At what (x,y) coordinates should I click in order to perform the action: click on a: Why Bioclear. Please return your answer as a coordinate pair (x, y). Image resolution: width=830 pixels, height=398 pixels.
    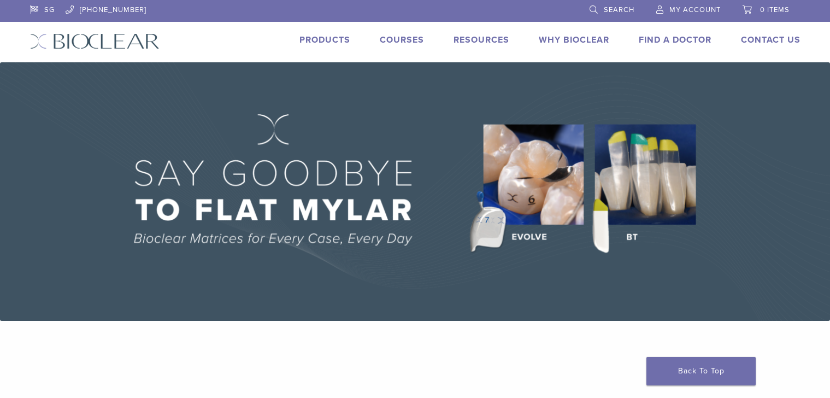
    Looking at the image, I should click on (574, 40).